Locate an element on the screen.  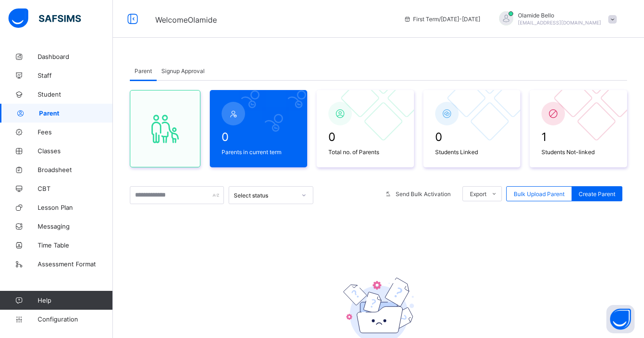
span: Fees is located at coordinates (75, 132).